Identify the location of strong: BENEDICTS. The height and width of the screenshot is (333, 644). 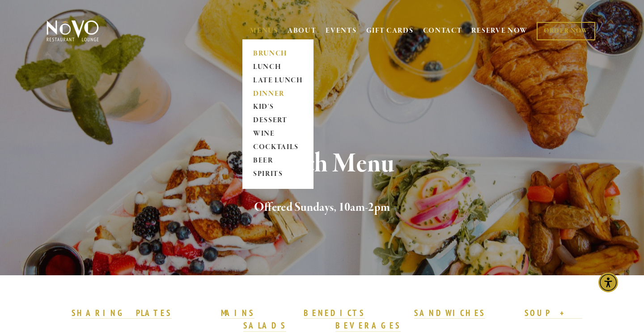
(335, 313).